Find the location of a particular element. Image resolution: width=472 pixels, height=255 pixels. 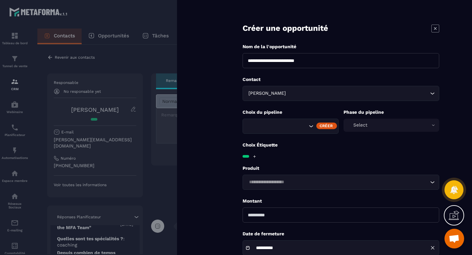

p: Contact is located at coordinates (341, 79).